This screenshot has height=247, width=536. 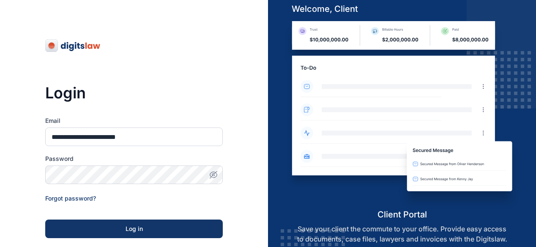 I want to click on img: digitslaw-logo, so click(x=73, y=46).